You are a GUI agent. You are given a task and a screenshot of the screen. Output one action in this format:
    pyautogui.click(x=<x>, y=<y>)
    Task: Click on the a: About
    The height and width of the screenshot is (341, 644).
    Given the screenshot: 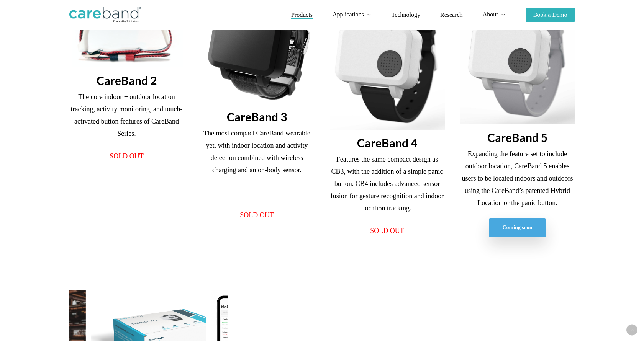 What is the action you would take?
    pyautogui.click(x=494, y=14)
    